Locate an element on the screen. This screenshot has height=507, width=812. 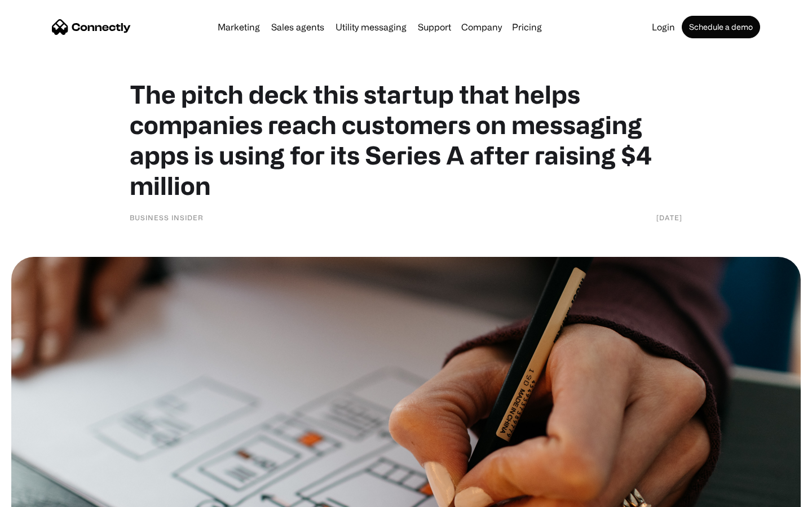
h1: The pitch deck this startup that helps companies reach customers on messaging apps is using for i... is located at coordinates (406, 140).